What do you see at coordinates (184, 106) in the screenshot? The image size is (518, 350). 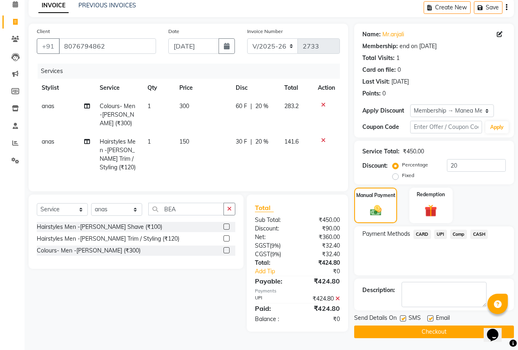 I see `span: 300` at bounding box center [184, 106].